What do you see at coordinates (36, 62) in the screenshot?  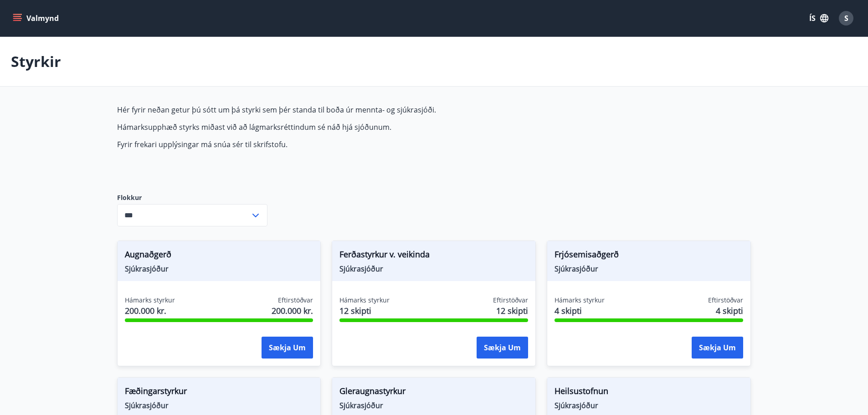 I see `p: Styrkir` at bounding box center [36, 62].